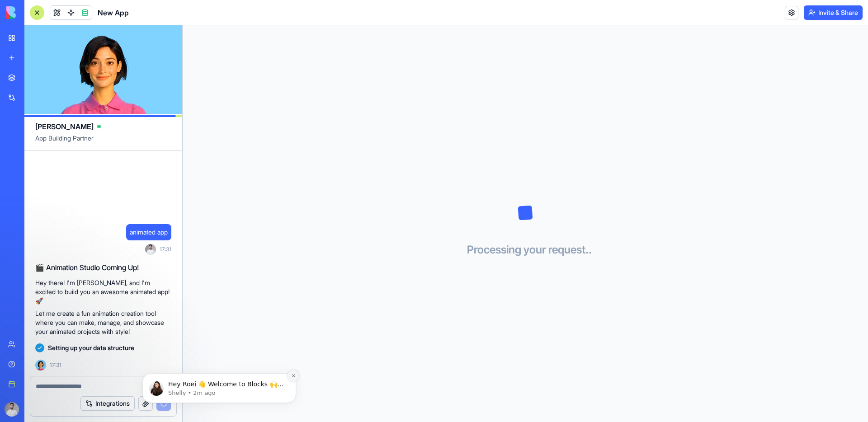  I want to click on span: Setting up your data structure, so click(91, 348).